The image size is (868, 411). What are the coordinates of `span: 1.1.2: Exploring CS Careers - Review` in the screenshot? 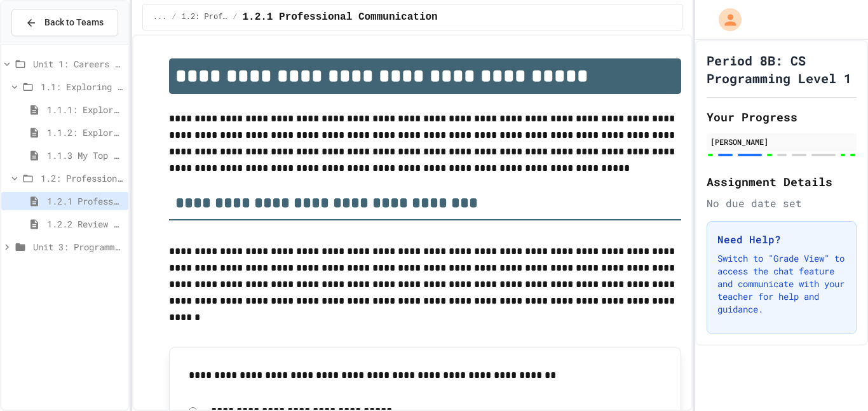 It's located at (86, 132).